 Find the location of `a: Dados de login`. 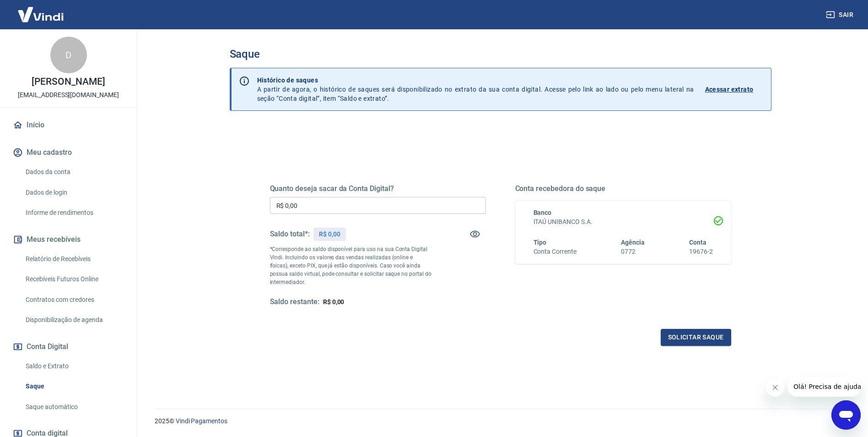

a: Dados de login is located at coordinates (74, 192).